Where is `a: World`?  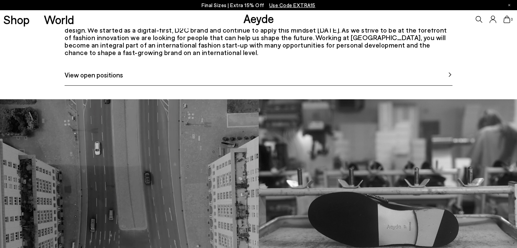
a: World is located at coordinates (59, 19).